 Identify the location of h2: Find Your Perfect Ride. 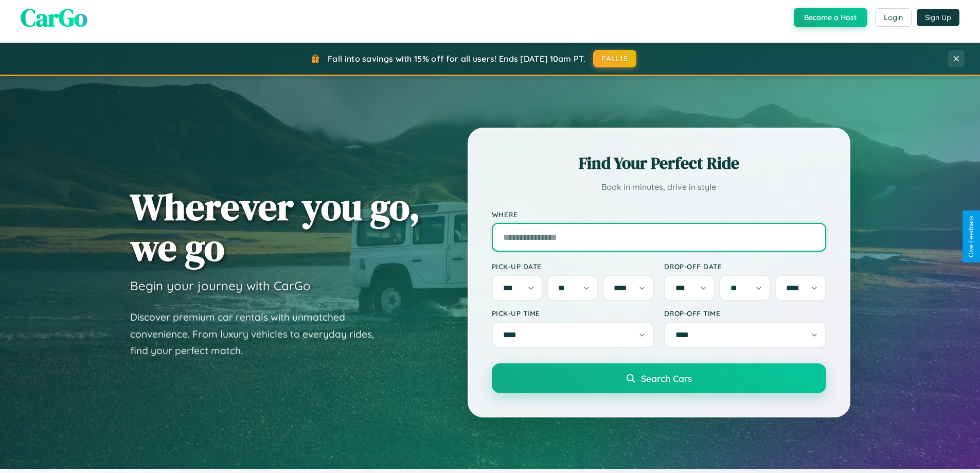
(659, 163).